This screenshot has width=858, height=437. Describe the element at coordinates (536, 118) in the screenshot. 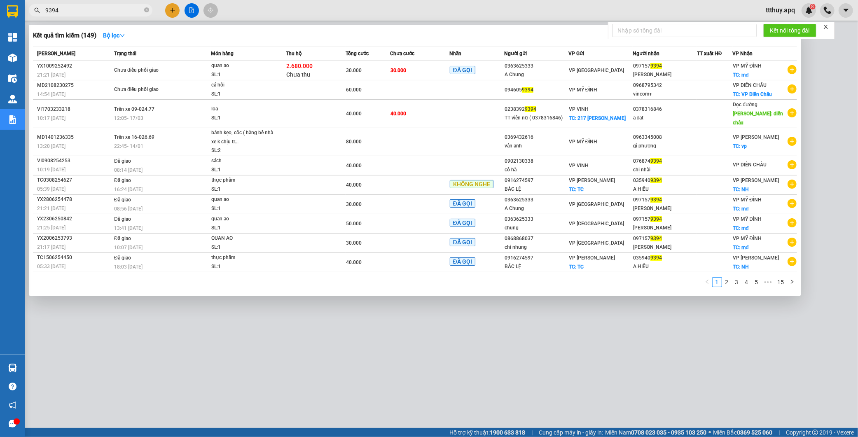

I see `div: TT viên nữ ( 0378316846)` at that location.